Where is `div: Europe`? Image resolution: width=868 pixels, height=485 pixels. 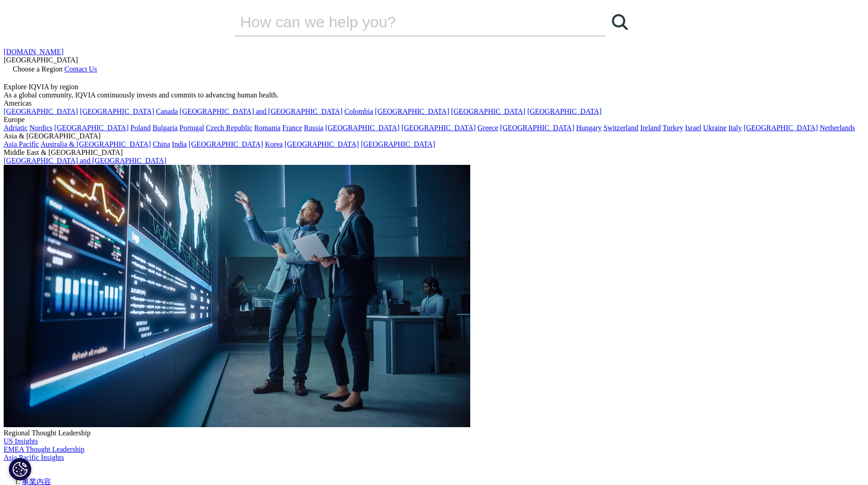 div: Europe is located at coordinates (434, 120).